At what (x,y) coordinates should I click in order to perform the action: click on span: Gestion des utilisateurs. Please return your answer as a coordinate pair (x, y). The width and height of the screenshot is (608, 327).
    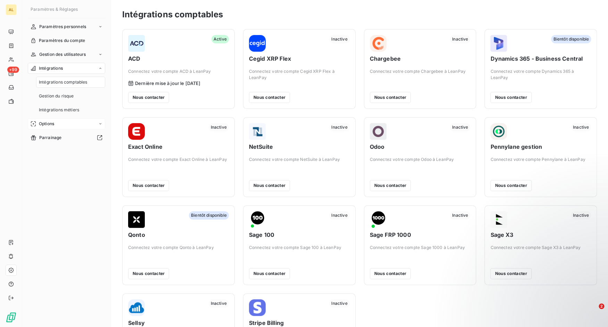
    Looking at the image, I should click on (62, 54).